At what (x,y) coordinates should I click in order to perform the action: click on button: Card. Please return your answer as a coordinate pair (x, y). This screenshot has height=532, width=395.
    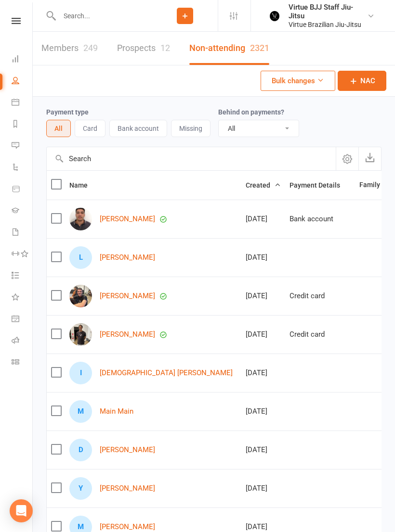
    Looking at the image, I should click on (90, 128).